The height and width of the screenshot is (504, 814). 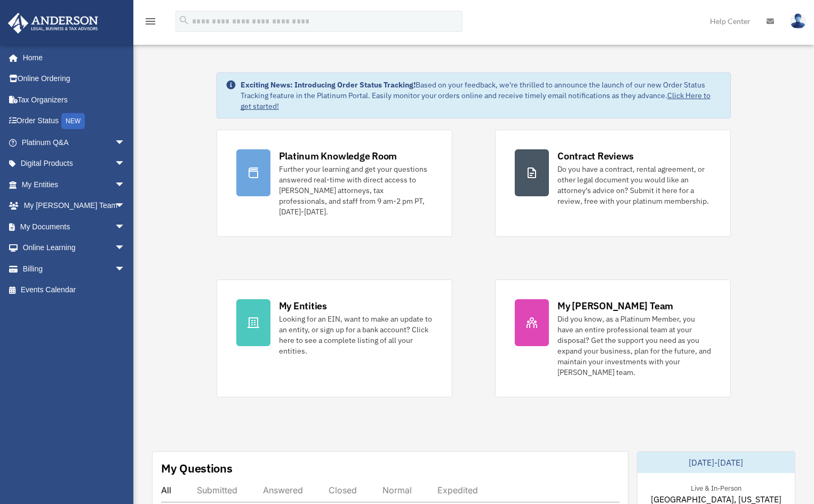 What do you see at coordinates (458, 490) in the screenshot?
I see `div: Expedited` at bounding box center [458, 490].